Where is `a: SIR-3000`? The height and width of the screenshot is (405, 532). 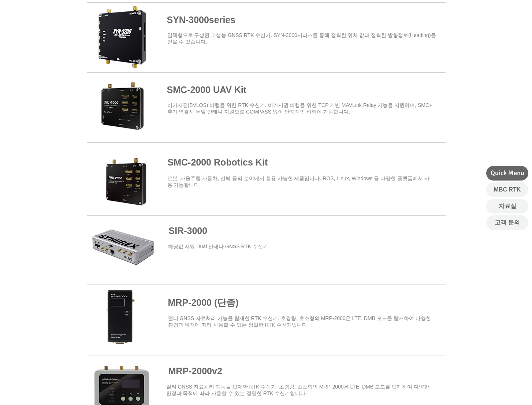
a: SIR-3000 is located at coordinates (189, 231).